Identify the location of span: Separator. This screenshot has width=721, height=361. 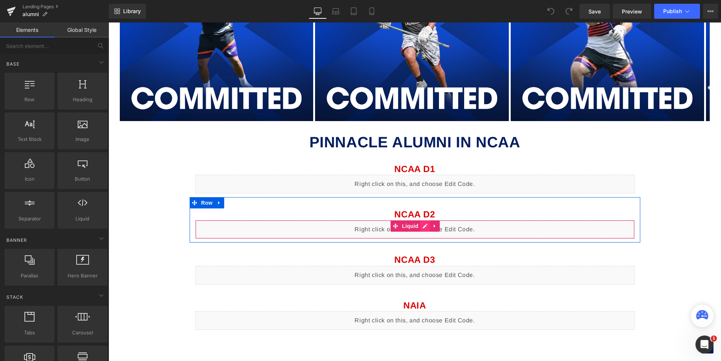
(29, 219).